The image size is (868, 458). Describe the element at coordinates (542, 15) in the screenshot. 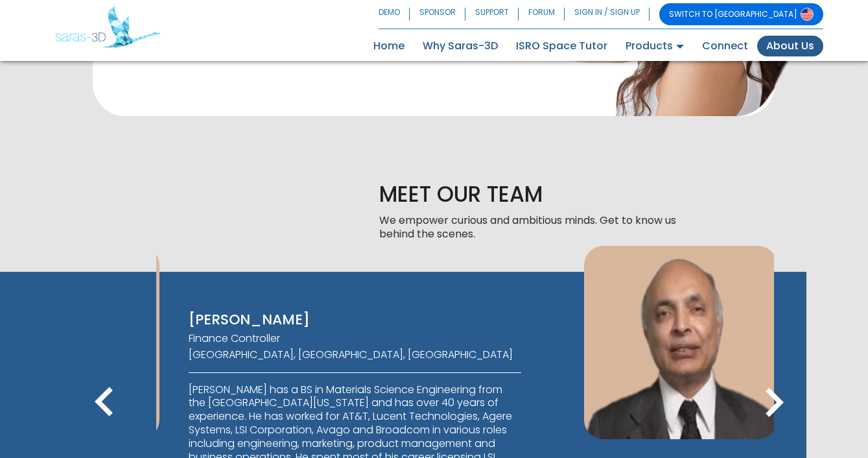

I see `a: FORUM` at that location.